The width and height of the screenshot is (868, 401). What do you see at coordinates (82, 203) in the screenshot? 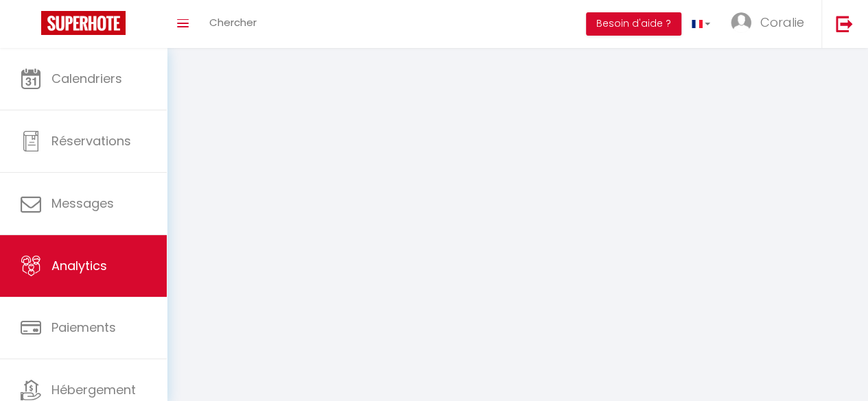
I see `span: Messages` at bounding box center [82, 203].